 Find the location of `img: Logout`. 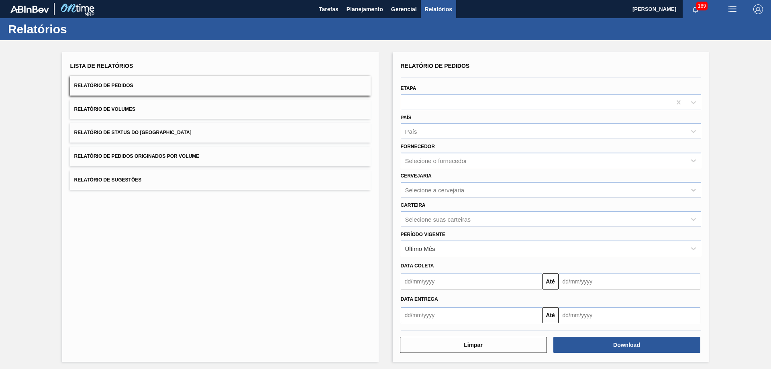

img: Logout is located at coordinates (759, 9).